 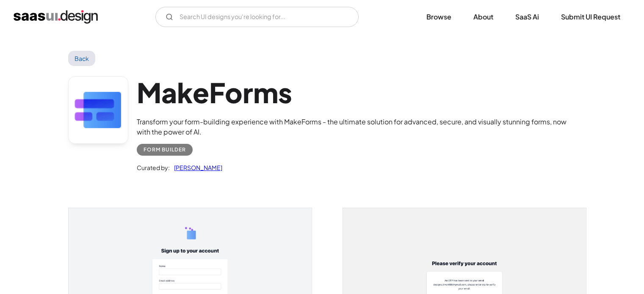 What do you see at coordinates (527, 17) in the screenshot?
I see `a: SaaS Ai` at bounding box center [527, 17].